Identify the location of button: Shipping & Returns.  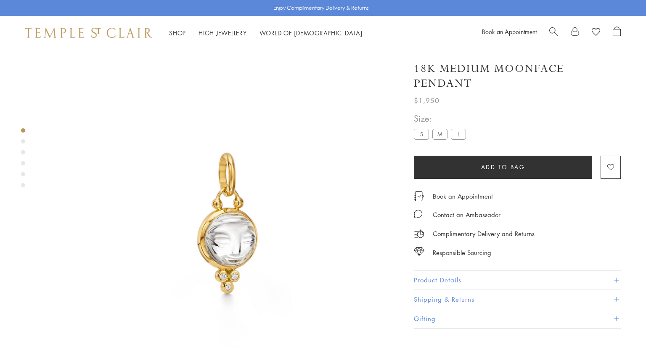
(518, 299).